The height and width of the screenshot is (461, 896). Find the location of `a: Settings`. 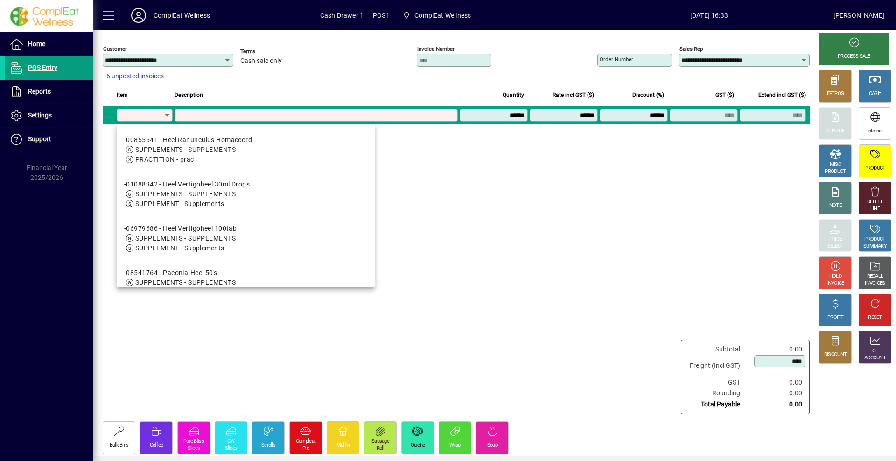

a: Settings is located at coordinates (49, 116).